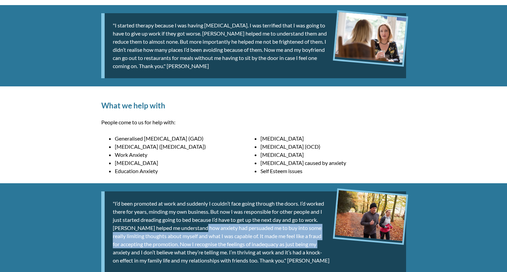 The image size is (507, 272). What do you see at coordinates (333, 171) in the screenshot?
I see `li: Self Esteem issues` at bounding box center [333, 171].